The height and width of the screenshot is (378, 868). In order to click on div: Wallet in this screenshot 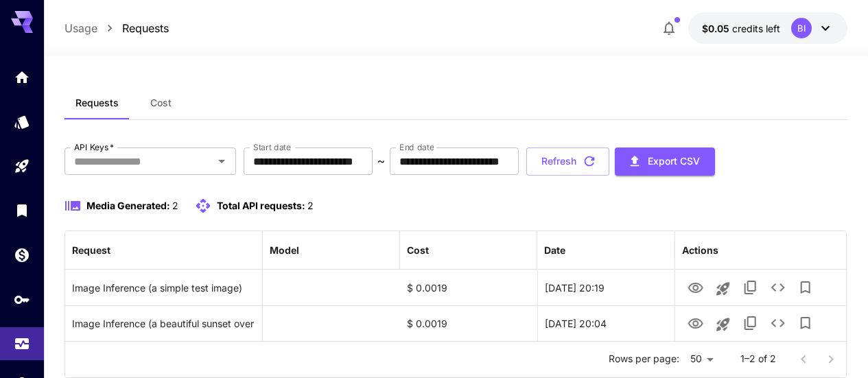, I will do `click(22, 254)`.